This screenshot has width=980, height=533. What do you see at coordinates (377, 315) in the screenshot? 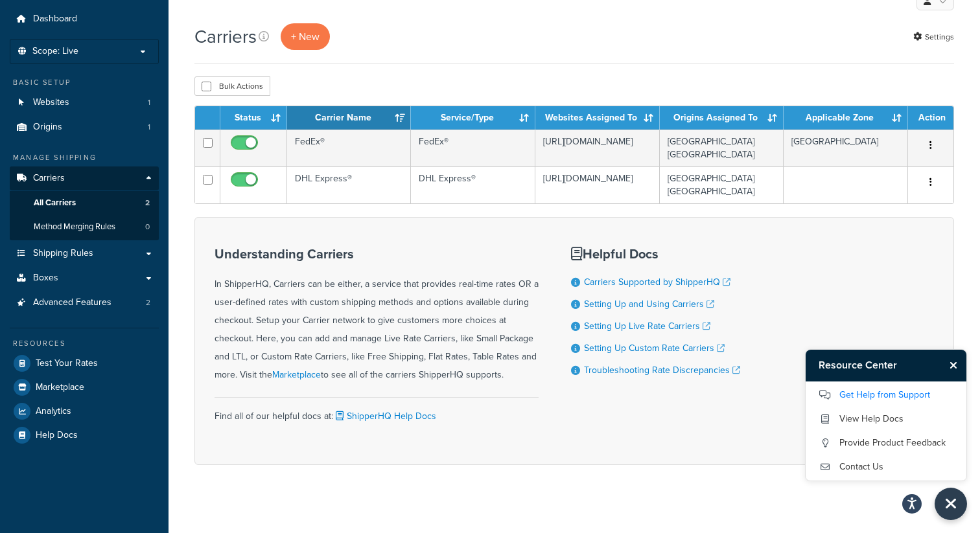
I see `div: In ShipperHQ, Carriers can be either, a service that provides real-time rates OR a user-defined r...` at bounding box center [377, 315].